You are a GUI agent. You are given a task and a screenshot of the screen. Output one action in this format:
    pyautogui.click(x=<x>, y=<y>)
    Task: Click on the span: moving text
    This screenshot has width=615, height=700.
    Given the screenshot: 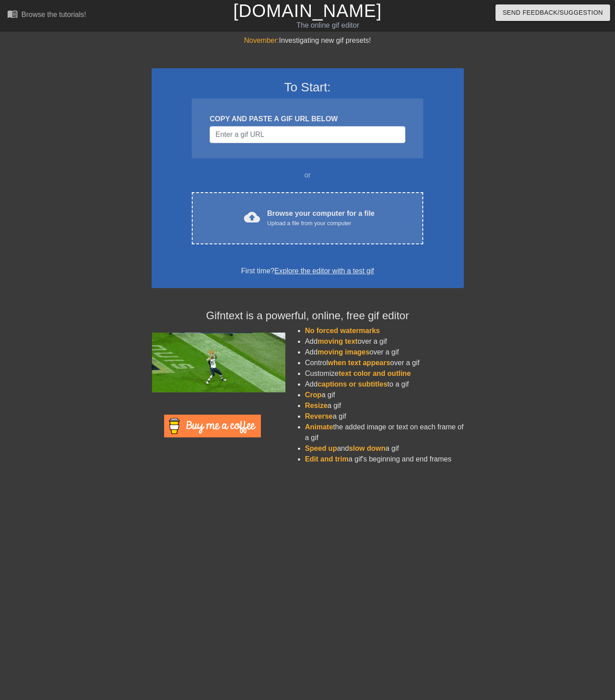 What is the action you would take?
    pyautogui.click(x=338, y=341)
    